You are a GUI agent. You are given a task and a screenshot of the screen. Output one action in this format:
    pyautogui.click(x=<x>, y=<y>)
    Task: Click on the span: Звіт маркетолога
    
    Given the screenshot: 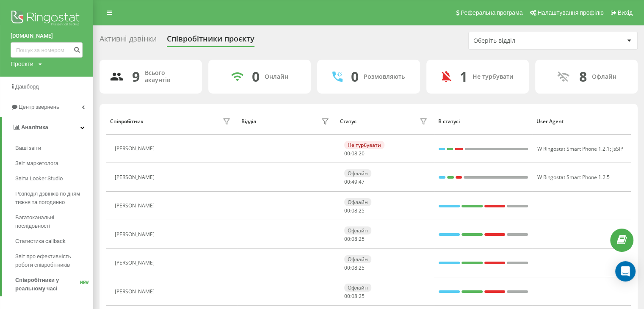 What is the action you would take?
    pyautogui.click(x=37, y=164)
    